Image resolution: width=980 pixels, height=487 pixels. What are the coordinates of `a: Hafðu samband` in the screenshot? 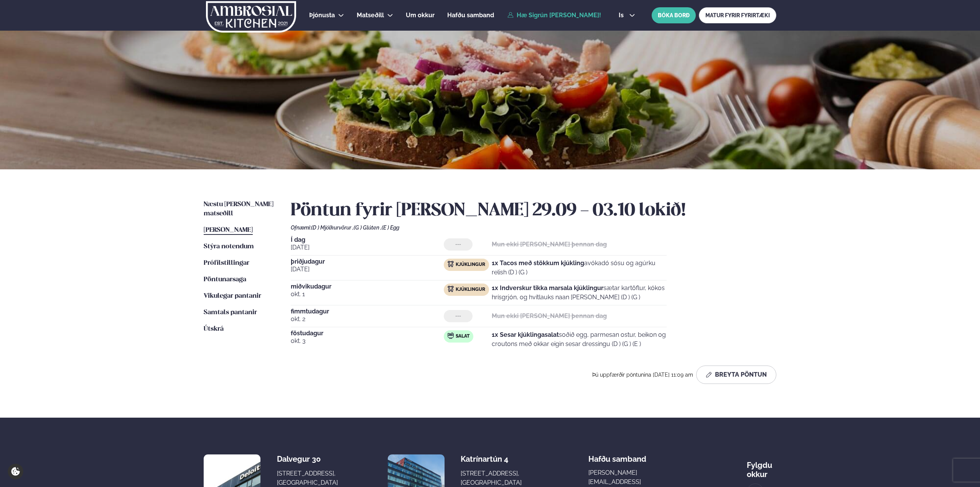 It's located at (471, 15).